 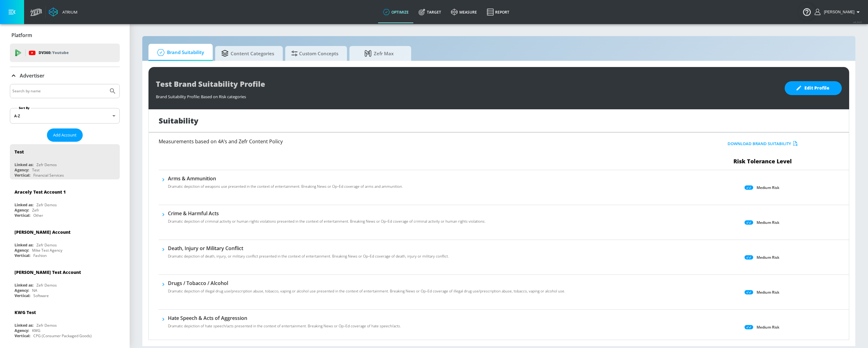 I want to click on div: KWG Test, so click(x=25, y=312).